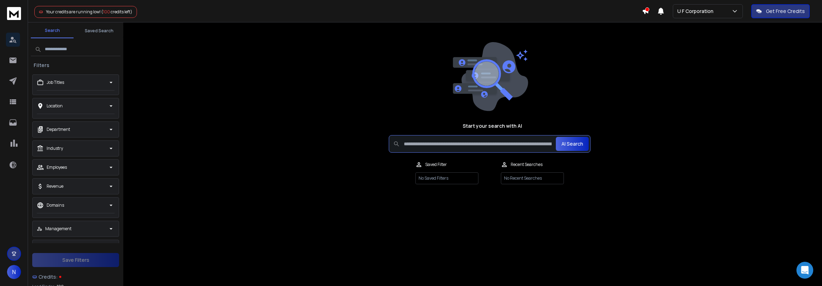 The width and height of the screenshot is (822, 286). I want to click on p: Employees, so click(57, 167).